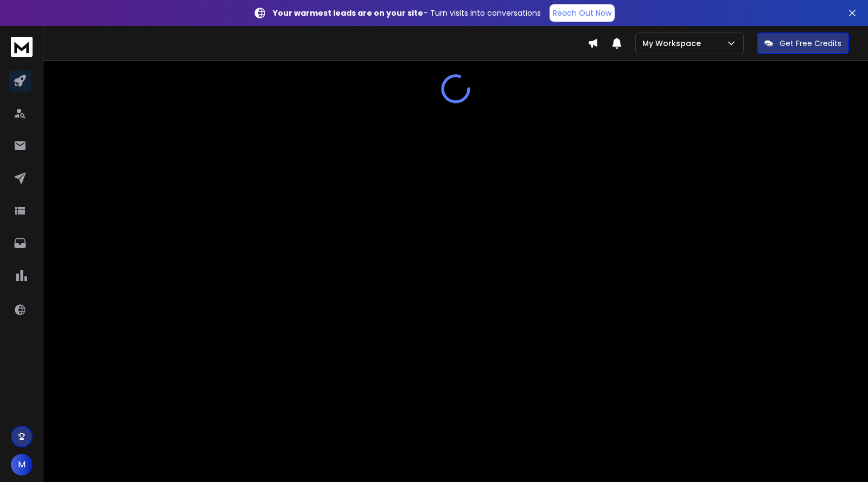 The image size is (868, 482). Describe the element at coordinates (22, 47) in the screenshot. I see `img: logo` at that location.